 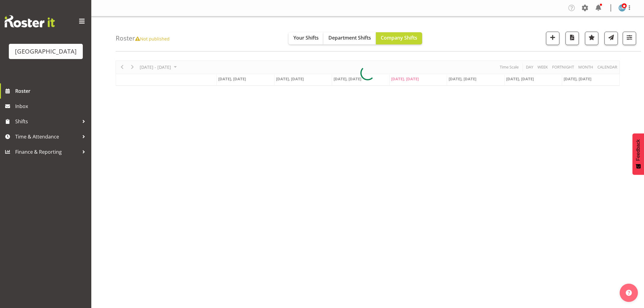 What do you see at coordinates (52, 106) in the screenshot?
I see `span: Inbox` at bounding box center [52, 106].